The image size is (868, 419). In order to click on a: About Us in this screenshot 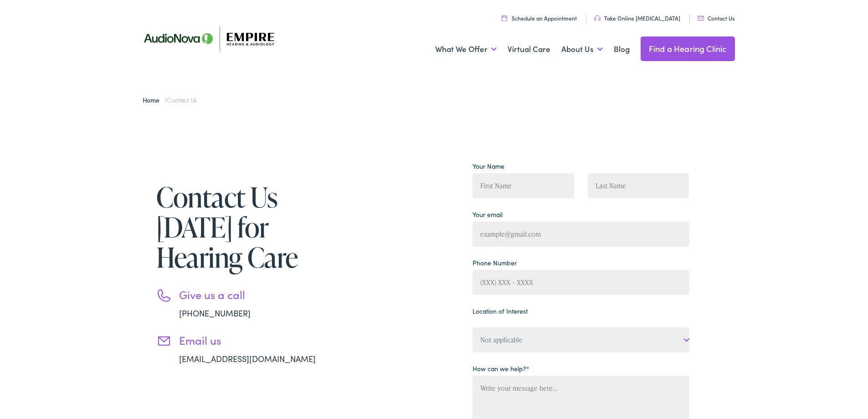, I will do `click(582, 49)`.